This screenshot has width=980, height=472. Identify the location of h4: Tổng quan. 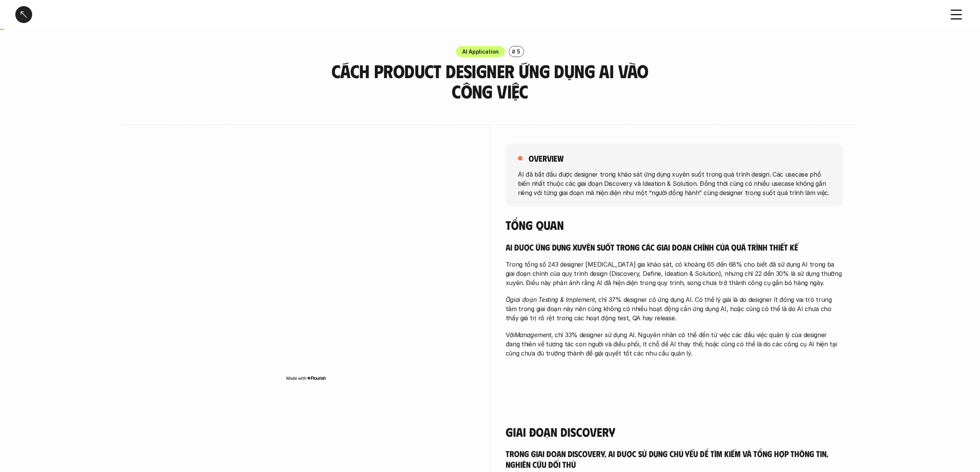
(674, 225).